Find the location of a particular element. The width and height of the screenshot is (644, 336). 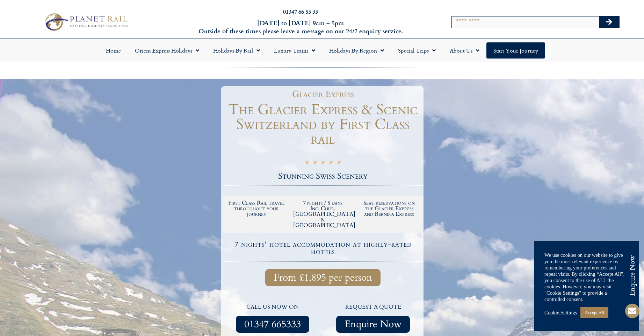

a: From £1,895 per person is located at coordinates (323, 277).